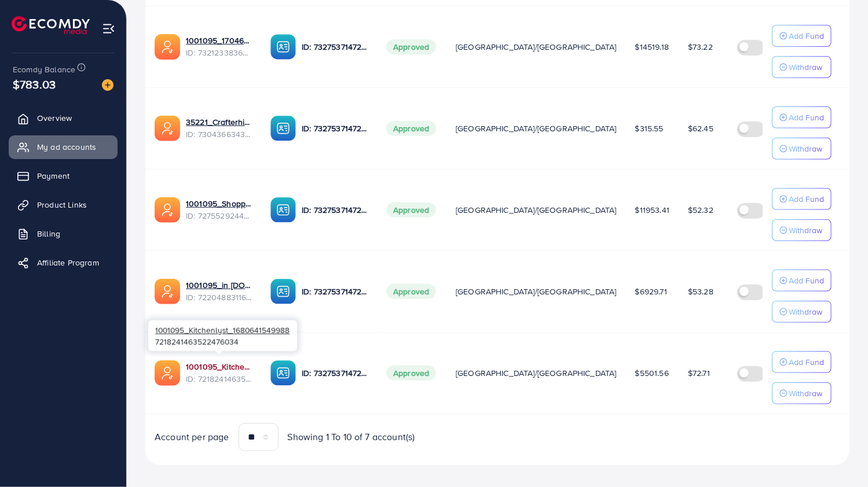 The height and width of the screenshot is (487, 868). I want to click on a: 1001095_Shopping Center, so click(219, 204).